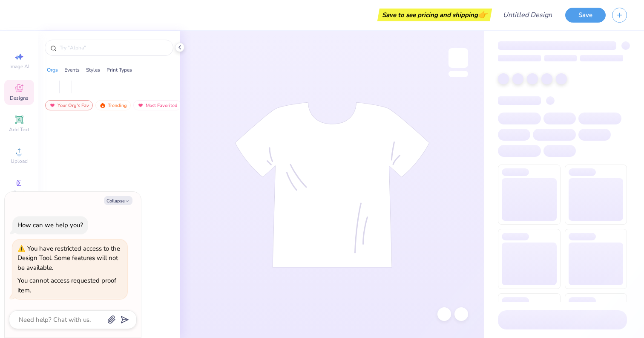 The image size is (644, 338). I want to click on span: Greek, so click(19, 192).